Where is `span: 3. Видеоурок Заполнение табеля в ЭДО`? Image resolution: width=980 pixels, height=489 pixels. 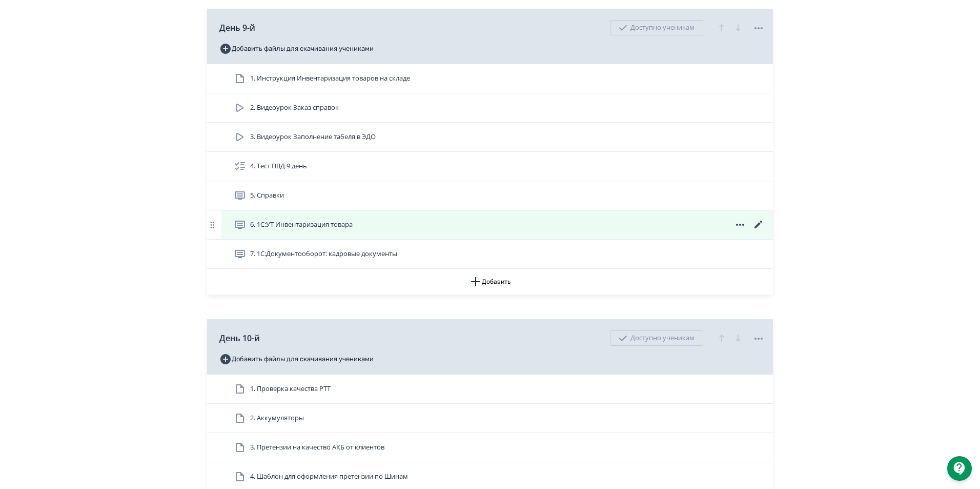
span: 3. Видеоурок Заполнение табеля в ЭДО is located at coordinates (312, 137).